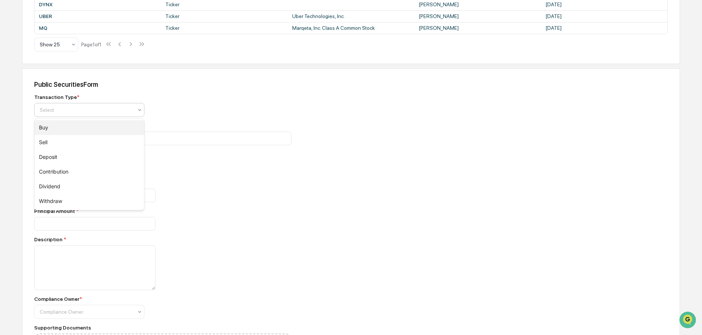 The height and width of the screenshot is (335, 702). I want to click on div: MQ, so click(98, 28).